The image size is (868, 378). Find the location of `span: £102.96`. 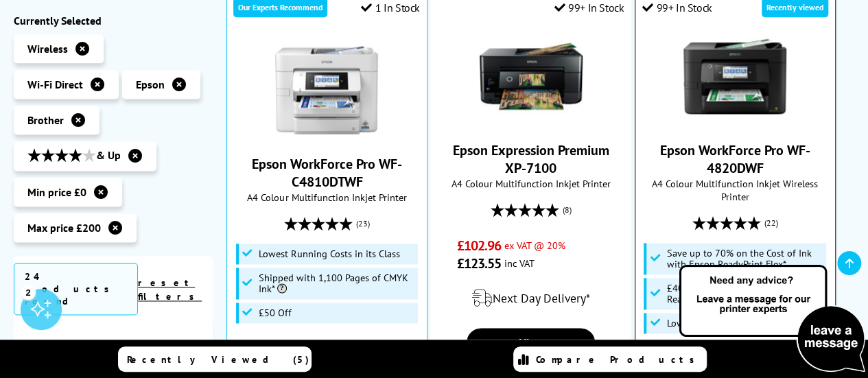

span: £102.96 is located at coordinates (479, 245).